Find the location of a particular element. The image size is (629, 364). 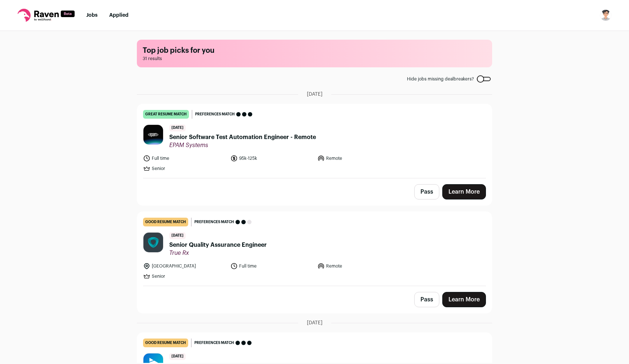

span: 31 results is located at coordinates (315, 59).